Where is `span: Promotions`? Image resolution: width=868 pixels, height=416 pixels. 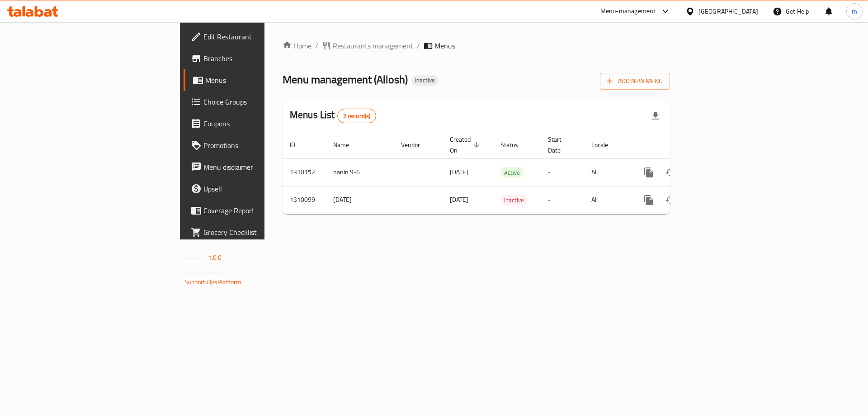 span: Promotions is located at coordinates (260, 145).